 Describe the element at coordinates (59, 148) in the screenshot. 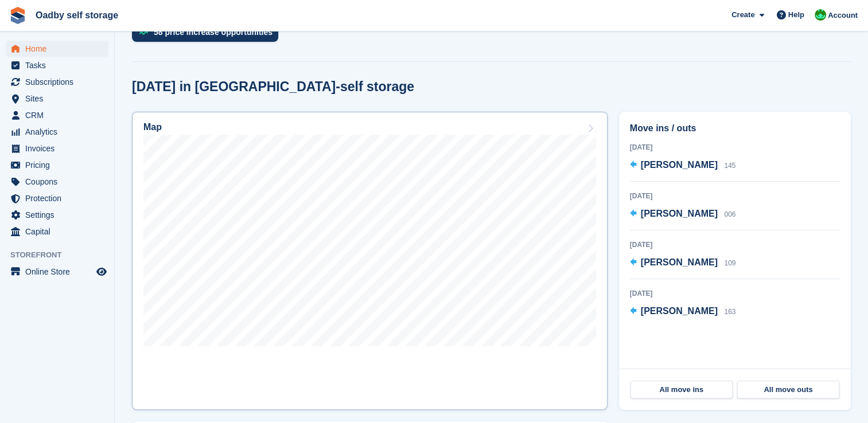

I see `span: Invoices` at that location.